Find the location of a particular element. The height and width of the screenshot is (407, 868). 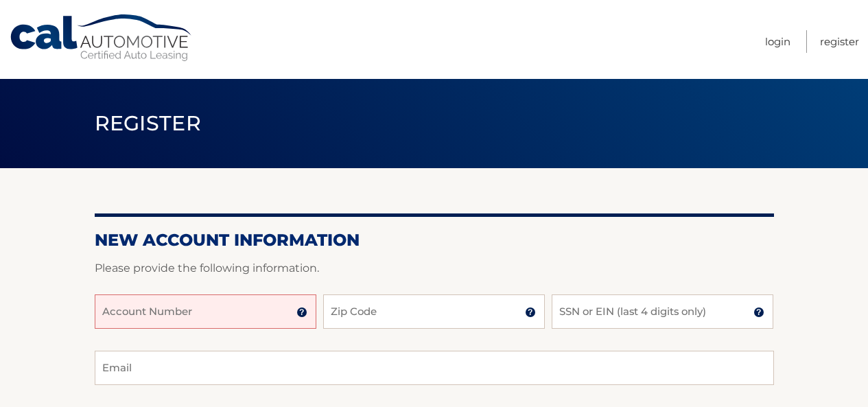

p: Please provide the following information. is located at coordinates (434, 268).